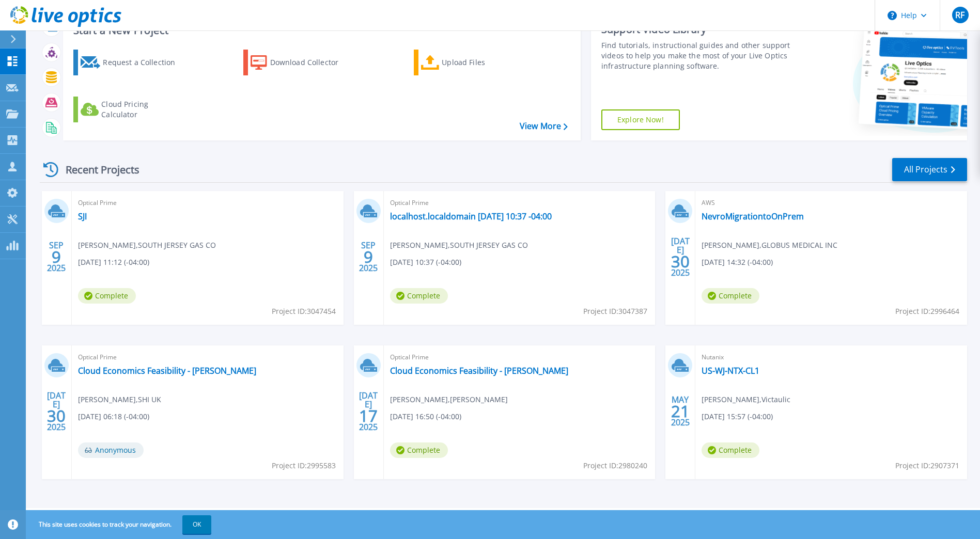 The height and width of the screenshot is (539, 980). I want to click on span: AWS, so click(831, 203).